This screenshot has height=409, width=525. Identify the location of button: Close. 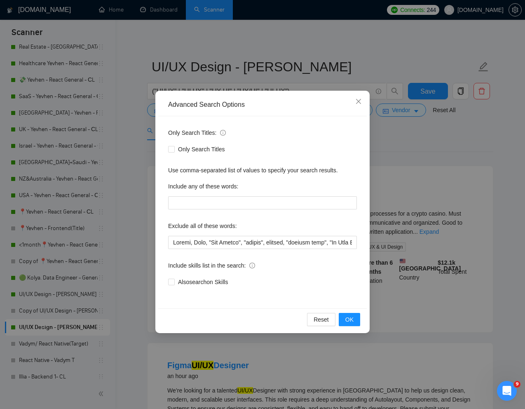
(359, 102).